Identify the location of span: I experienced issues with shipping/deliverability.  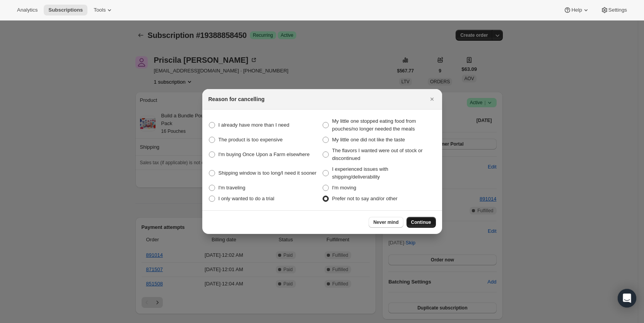
(360, 172).